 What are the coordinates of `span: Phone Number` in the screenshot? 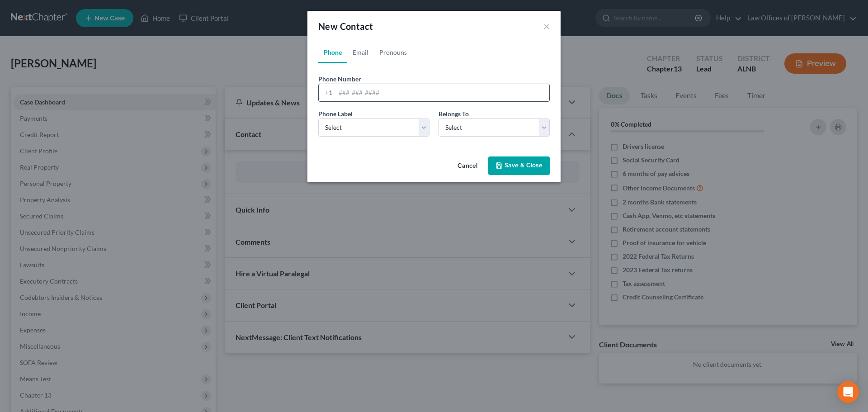 It's located at (339, 79).